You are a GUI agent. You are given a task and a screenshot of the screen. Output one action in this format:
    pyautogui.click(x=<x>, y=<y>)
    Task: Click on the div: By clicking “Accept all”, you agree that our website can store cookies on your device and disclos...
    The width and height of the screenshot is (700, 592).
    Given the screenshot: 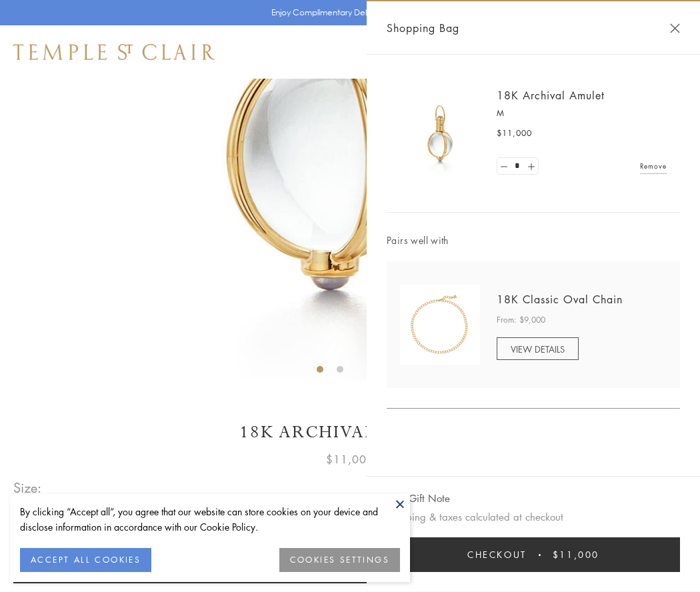 What is the action you would take?
    pyautogui.click(x=210, y=520)
    